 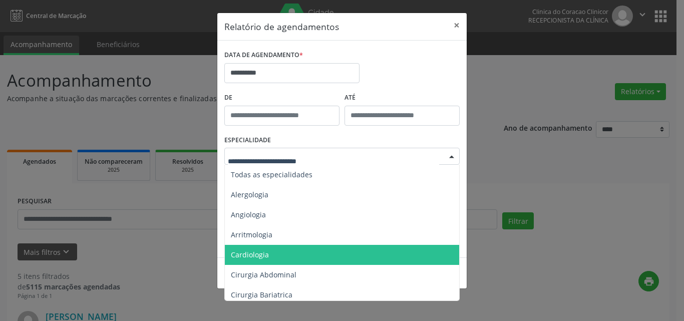 What do you see at coordinates (251, 234) in the screenshot?
I see `span: Arritmologia` at bounding box center [251, 234].